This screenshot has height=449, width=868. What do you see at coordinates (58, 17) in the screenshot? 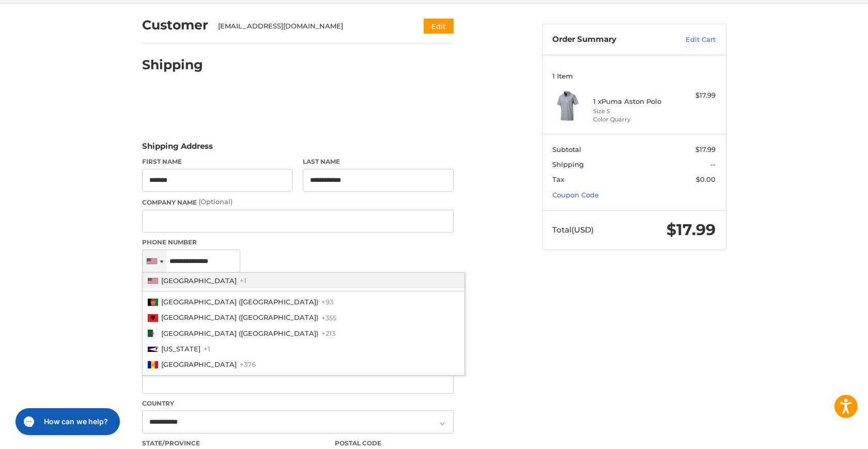
I see `button: Gorgias live chat` at bounding box center [58, 17].